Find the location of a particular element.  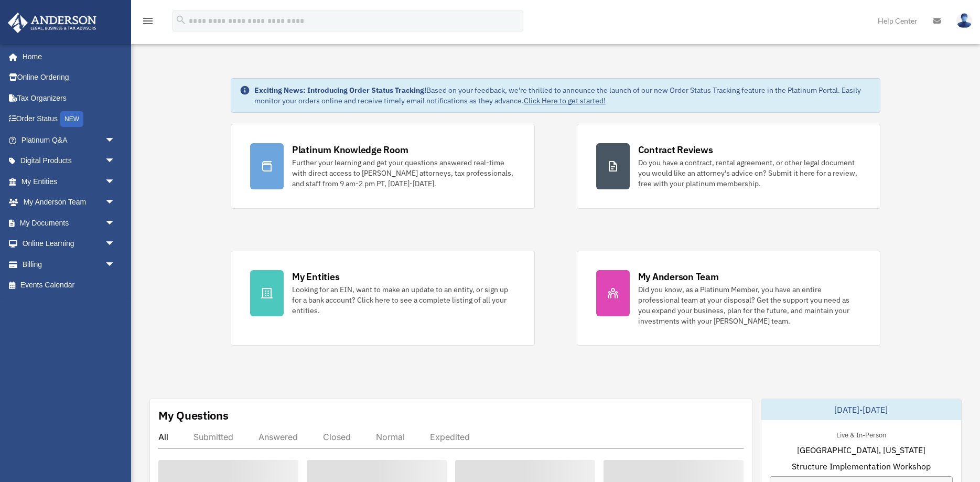

div: Expedited is located at coordinates (450, 437).